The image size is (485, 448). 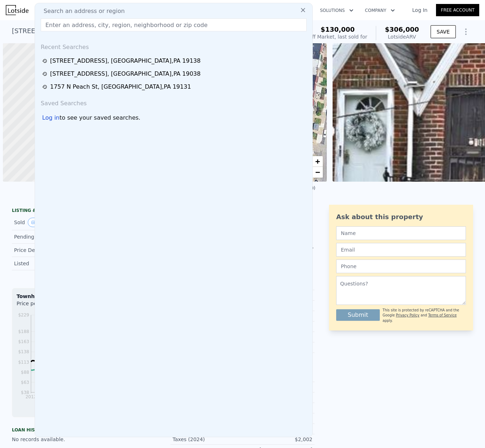 What do you see at coordinates (25, 392) in the screenshot?
I see `tspan: $38` at bounding box center [25, 392].